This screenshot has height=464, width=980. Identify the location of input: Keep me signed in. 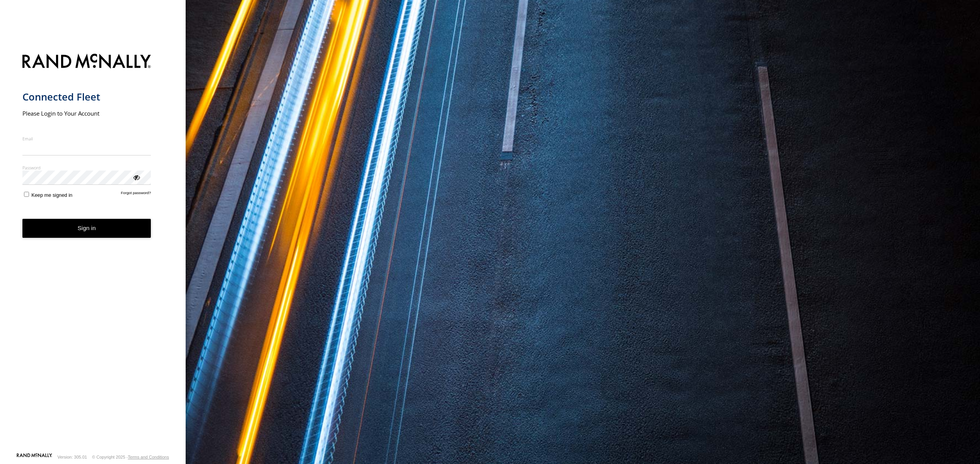
(26, 194).